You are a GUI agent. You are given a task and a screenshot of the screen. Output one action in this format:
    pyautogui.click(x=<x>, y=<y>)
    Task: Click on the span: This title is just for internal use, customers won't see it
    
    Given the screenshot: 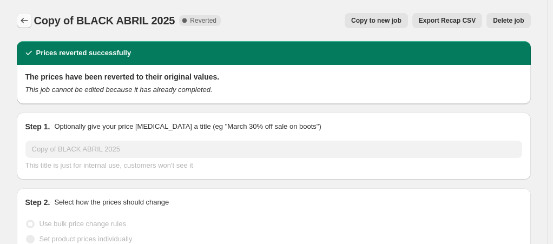 What is the action you would take?
    pyautogui.click(x=109, y=165)
    